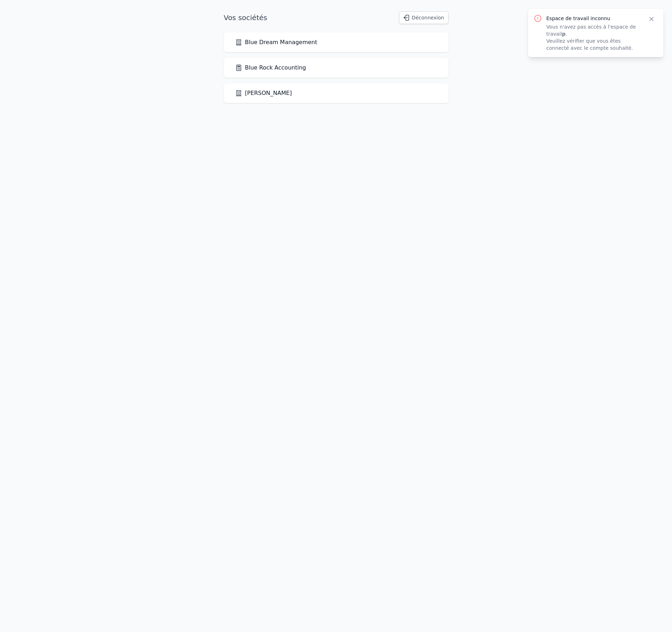 The height and width of the screenshot is (632, 672). I want to click on button: Déconnexion, so click(424, 17).